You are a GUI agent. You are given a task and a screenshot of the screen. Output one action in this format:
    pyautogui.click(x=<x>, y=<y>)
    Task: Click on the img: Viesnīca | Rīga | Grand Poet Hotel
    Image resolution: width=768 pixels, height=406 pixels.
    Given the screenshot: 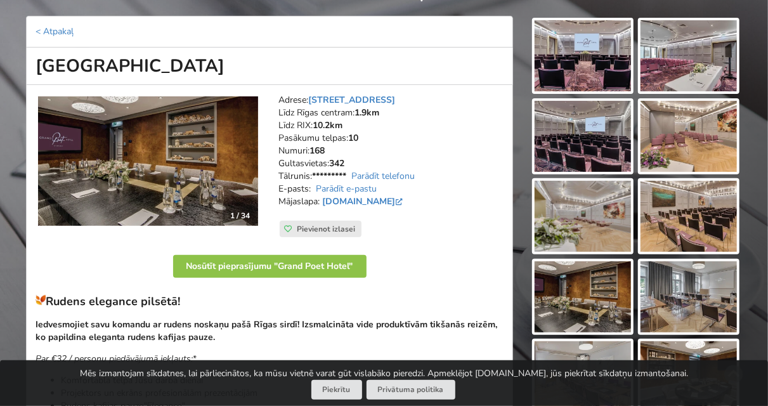 What is the action you would take?
    pyautogui.click(x=148, y=161)
    